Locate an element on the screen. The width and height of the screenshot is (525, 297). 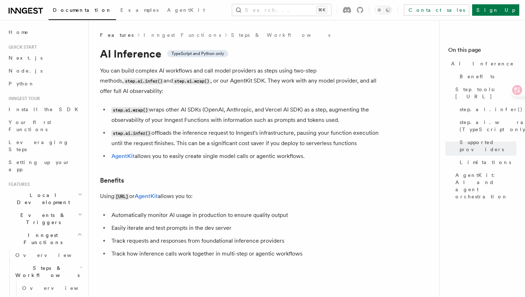
span: Inngest Functions is located at coordinates (41, 238).